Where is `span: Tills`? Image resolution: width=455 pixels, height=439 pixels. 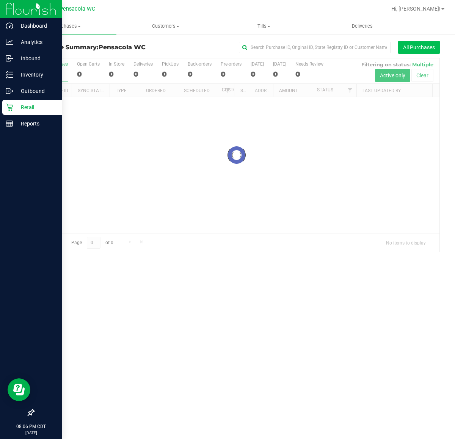 span: Tills is located at coordinates (264, 26).